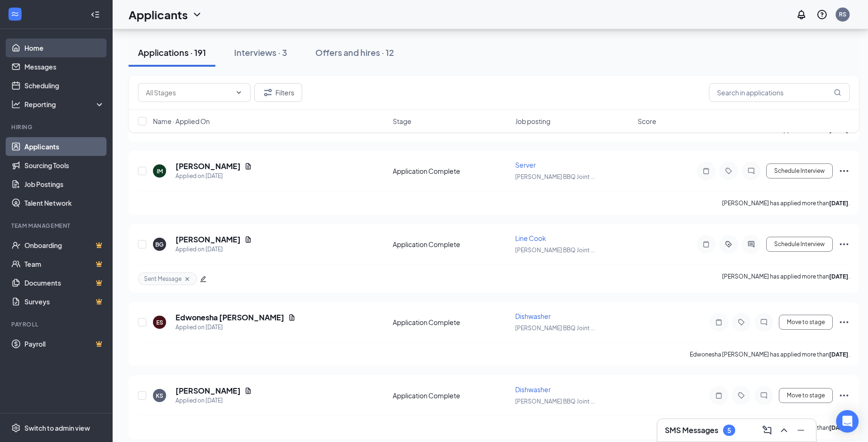 This screenshot has height=442, width=868. Describe the element at coordinates (838, 92) in the screenshot. I see `svg: MagnifyingGlass` at that location.